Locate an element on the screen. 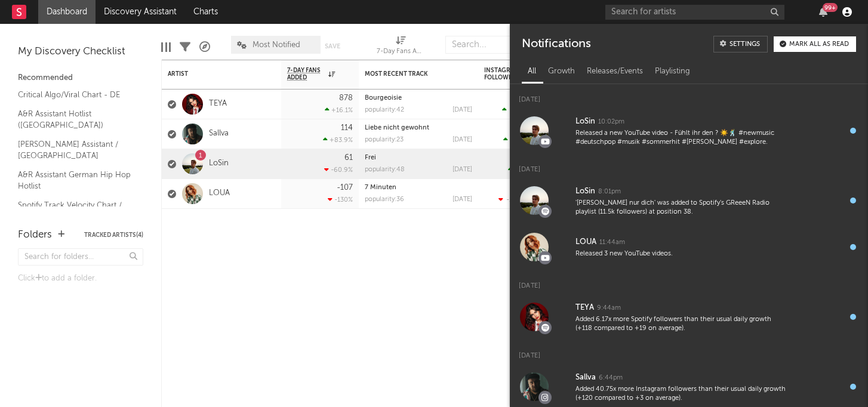 The height and width of the screenshot is (407, 868). div: Added 6.17x more Spotify followers than their usual daily growth (+118 compared to +19 on average). is located at coordinates (681, 324).